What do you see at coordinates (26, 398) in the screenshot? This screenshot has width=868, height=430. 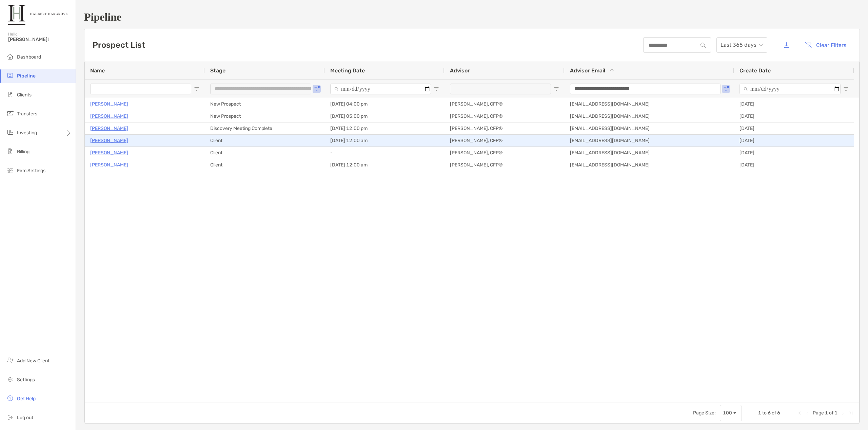 I see `span: Get Help` at bounding box center [26, 398].